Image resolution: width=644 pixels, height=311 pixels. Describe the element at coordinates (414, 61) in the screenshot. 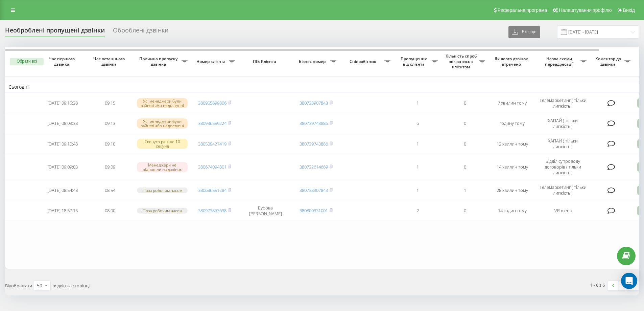

I see `span: Пропущених від клієнта` at that location.